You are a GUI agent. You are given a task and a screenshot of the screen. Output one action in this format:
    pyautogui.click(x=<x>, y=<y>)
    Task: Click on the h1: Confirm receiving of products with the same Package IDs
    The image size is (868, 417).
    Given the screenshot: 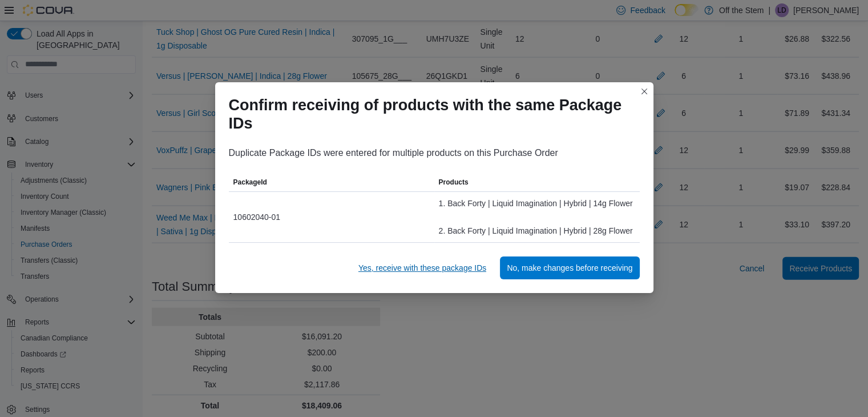 What is the action you would take?
    pyautogui.click(x=430, y=114)
    